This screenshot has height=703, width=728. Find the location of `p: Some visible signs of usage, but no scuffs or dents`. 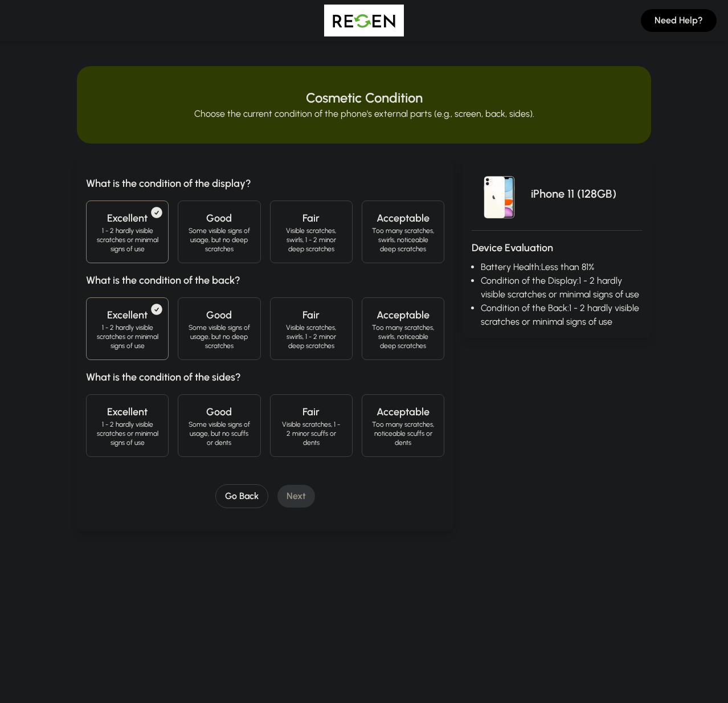

p: Some visible signs of usage, but no scuffs or dents is located at coordinates (219, 434).